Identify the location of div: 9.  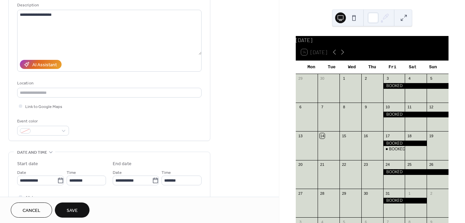
(365, 107).